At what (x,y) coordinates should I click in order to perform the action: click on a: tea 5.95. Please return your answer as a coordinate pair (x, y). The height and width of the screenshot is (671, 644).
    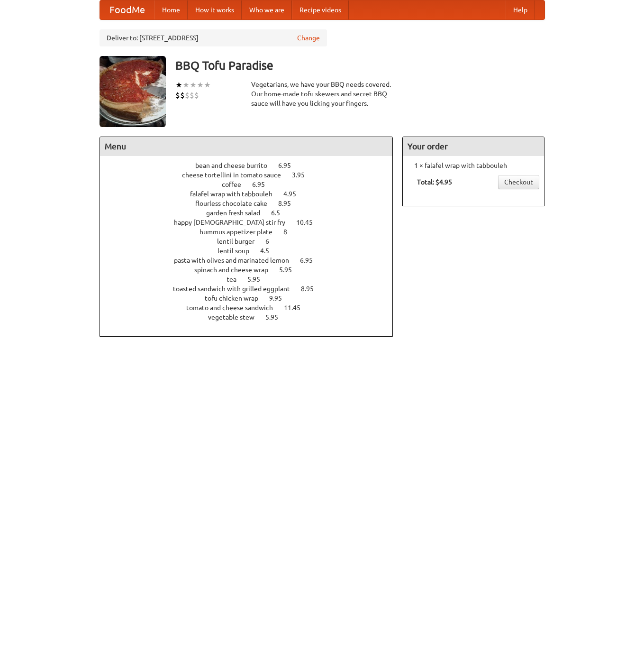
    Looking at the image, I should click on (252, 279).